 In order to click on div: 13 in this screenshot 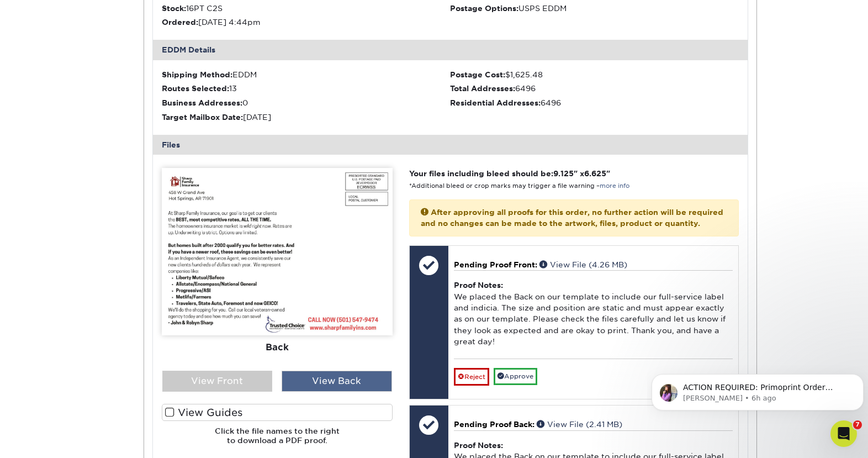, I will do `click(306, 88)`.